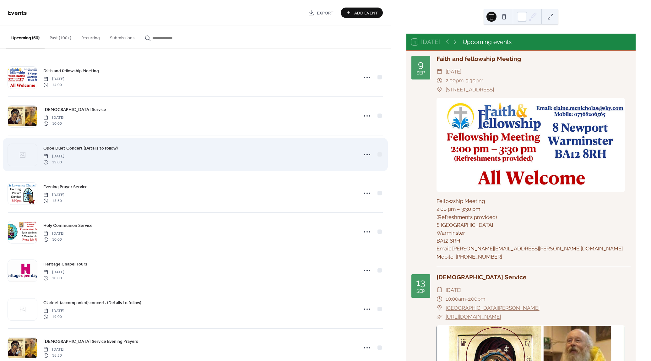 This screenshot has height=361, width=651. What do you see at coordinates (320, 13) in the screenshot?
I see `a: Export` at bounding box center [320, 13].